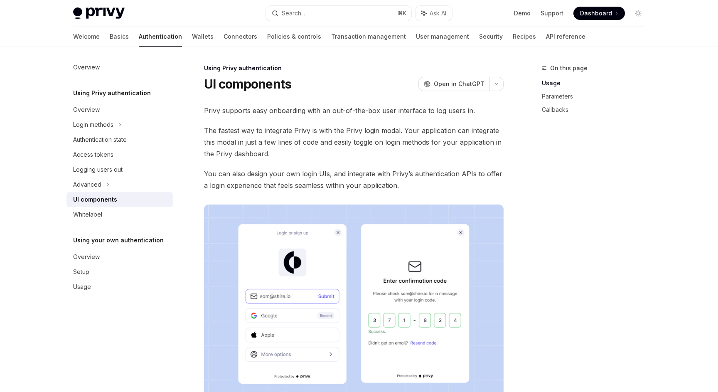  Describe the element at coordinates (569, 68) in the screenshot. I see `span: On this page` at that location.